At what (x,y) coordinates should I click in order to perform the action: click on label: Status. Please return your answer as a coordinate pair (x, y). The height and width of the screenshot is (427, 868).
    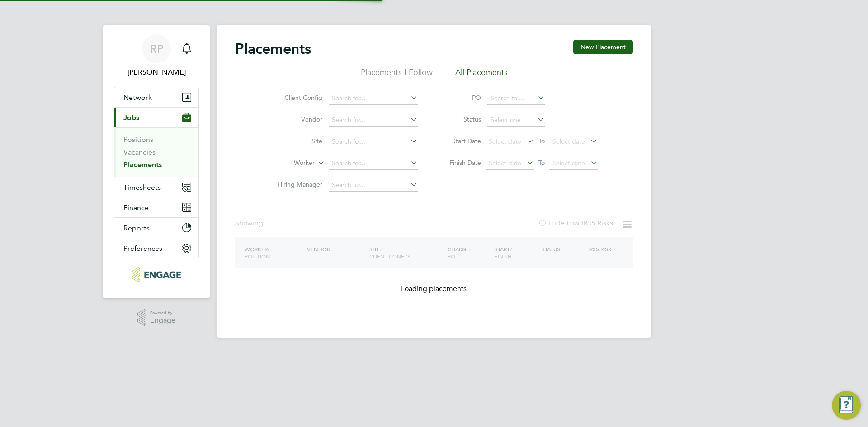
    Looking at the image, I should click on (460, 119).